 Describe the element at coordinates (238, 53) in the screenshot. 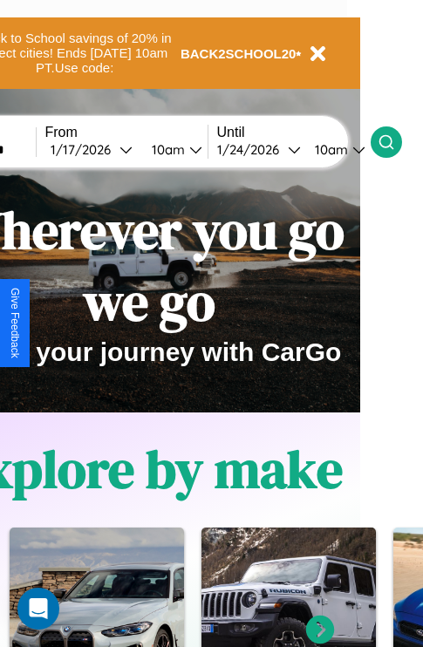

I see `b: BACK2SCHOOL20` at that location.